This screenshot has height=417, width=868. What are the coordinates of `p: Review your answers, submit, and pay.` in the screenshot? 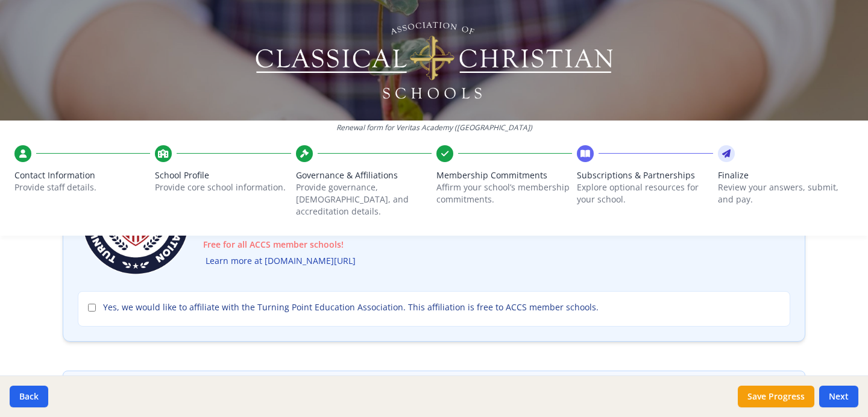 It's located at (785, 193).